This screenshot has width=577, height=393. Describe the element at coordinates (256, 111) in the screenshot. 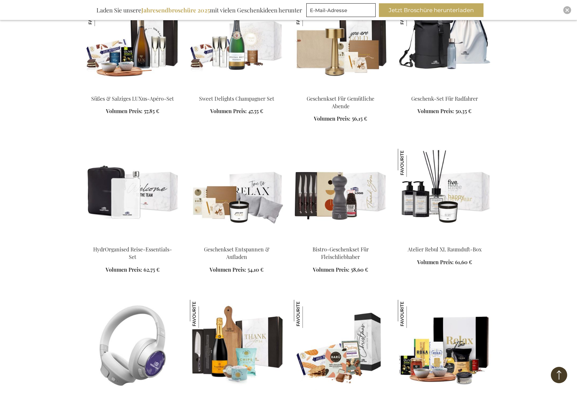

I see `span: 47,55 €` at that location.